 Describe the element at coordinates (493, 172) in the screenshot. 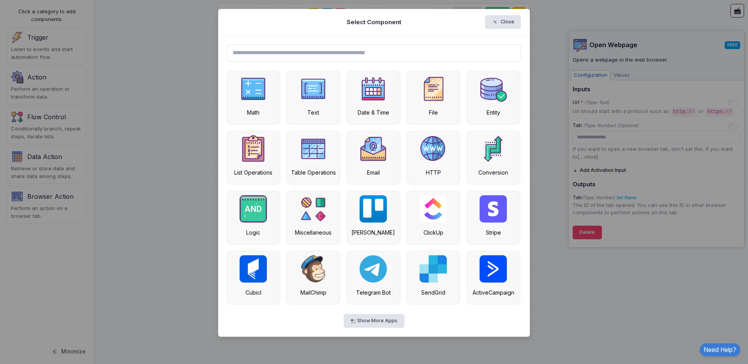

I see `div: Conversion` at that location.